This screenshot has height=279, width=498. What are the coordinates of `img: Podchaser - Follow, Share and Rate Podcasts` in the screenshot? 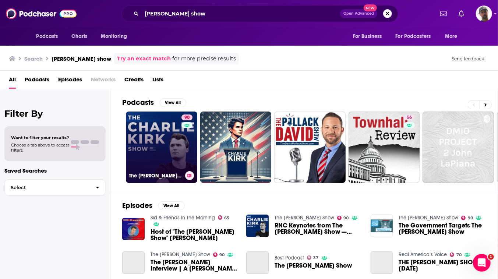 It's located at (41, 14).